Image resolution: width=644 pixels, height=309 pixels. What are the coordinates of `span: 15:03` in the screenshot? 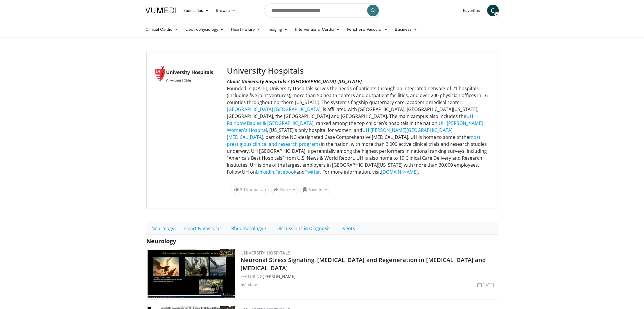 It's located at (227, 294).